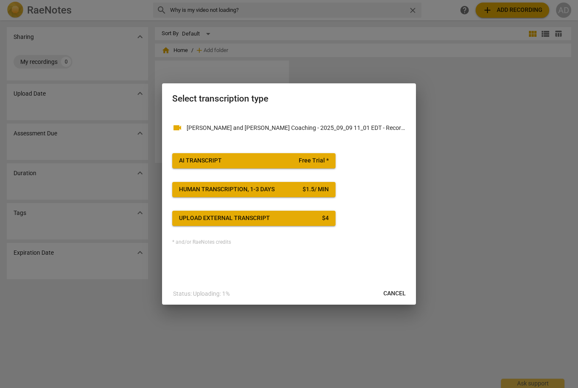  Describe the element at coordinates (227, 189) in the screenshot. I see `div: Human transcription, 1-3 days` at that location.